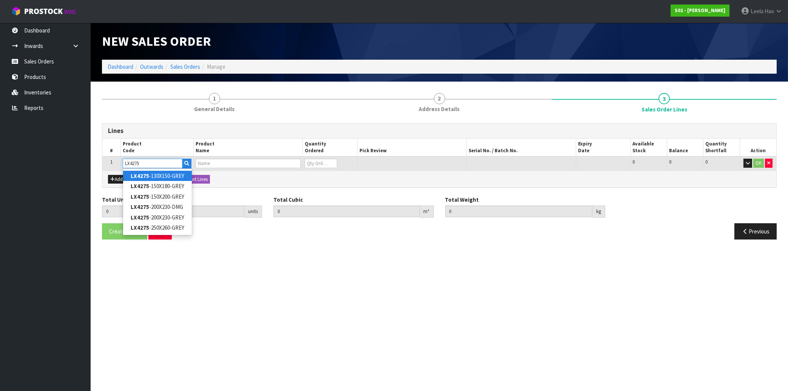 The height and width of the screenshot is (391, 788). What do you see at coordinates (193, 179) in the screenshot?
I see `button: Import Lines` at bounding box center [193, 179].